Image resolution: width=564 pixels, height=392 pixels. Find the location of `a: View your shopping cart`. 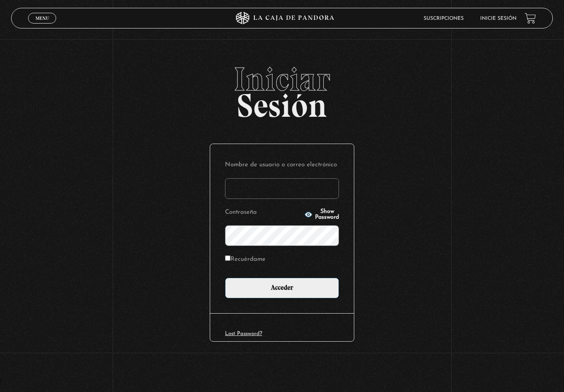

a: View your shopping cart is located at coordinates (530, 18).